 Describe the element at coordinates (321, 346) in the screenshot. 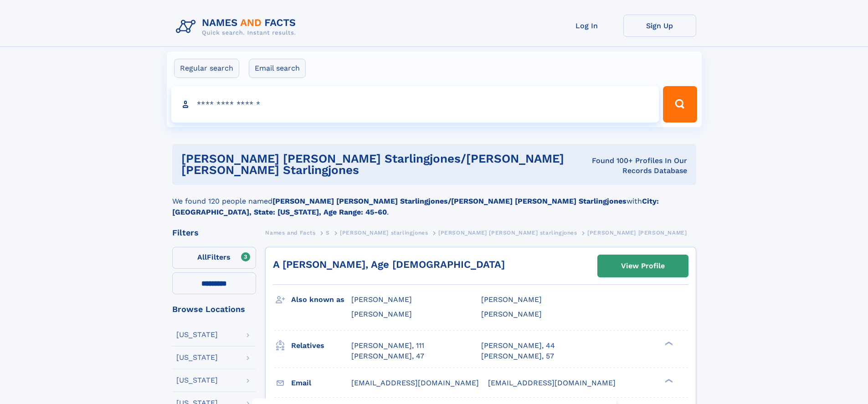

I see `h3: Relatives` at that location.